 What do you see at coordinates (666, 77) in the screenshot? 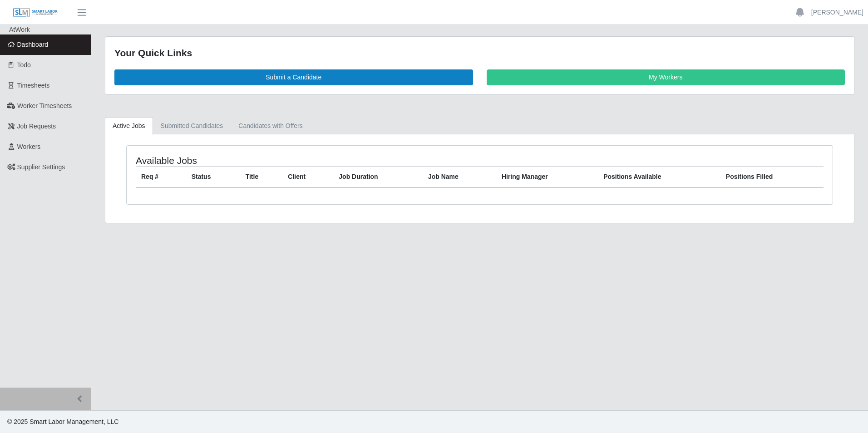
I see `a: My Workers` at bounding box center [666, 77].